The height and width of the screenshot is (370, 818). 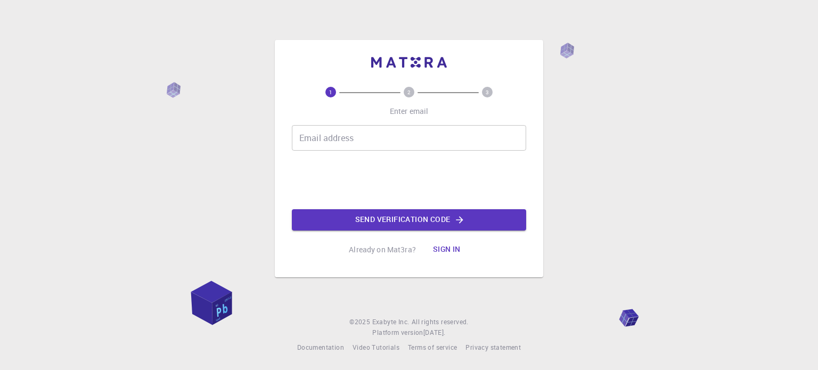 What do you see at coordinates (331, 92) in the screenshot?
I see `text: 1` at bounding box center [331, 92].